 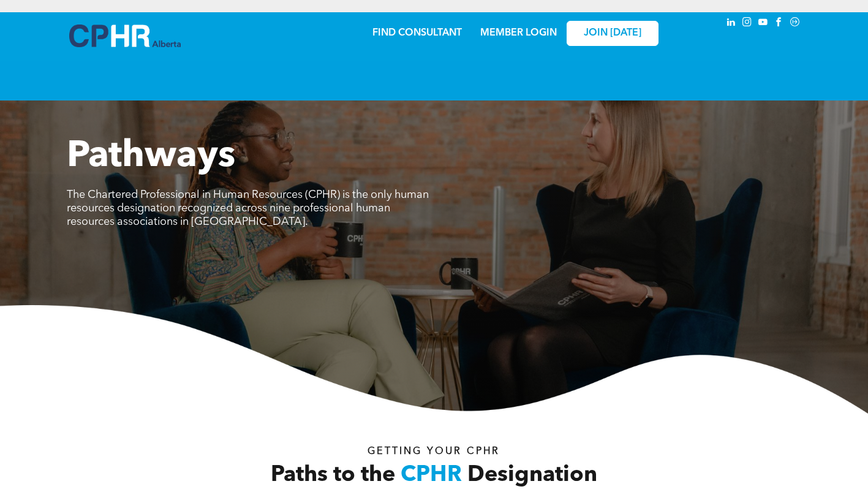 What do you see at coordinates (434, 452) in the screenshot?
I see `span: Getting your Cphr` at bounding box center [434, 452].